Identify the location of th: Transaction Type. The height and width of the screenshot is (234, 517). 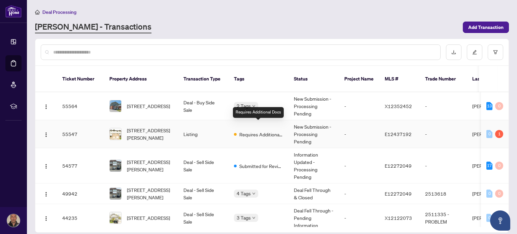
(203, 79).